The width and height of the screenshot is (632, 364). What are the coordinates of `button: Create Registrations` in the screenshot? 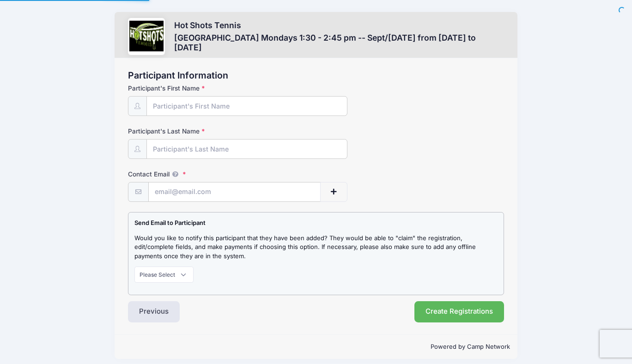 It's located at (459, 311).